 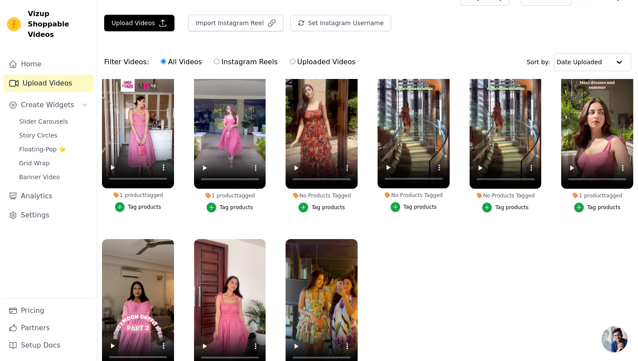 I want to click on label: All Videos, so click(x=181, y=62).